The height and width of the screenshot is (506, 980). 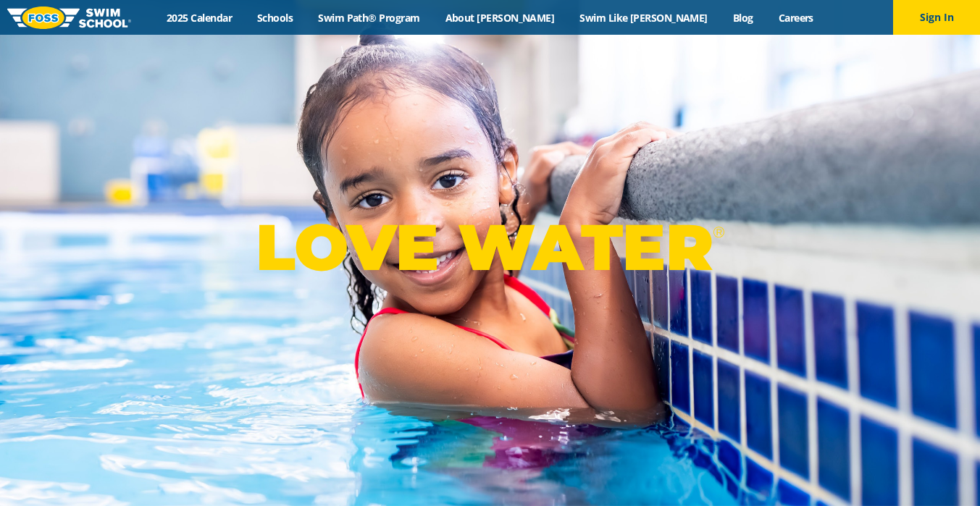 I want to click on a: 2025 Calendar, so click(x=199, y=17).